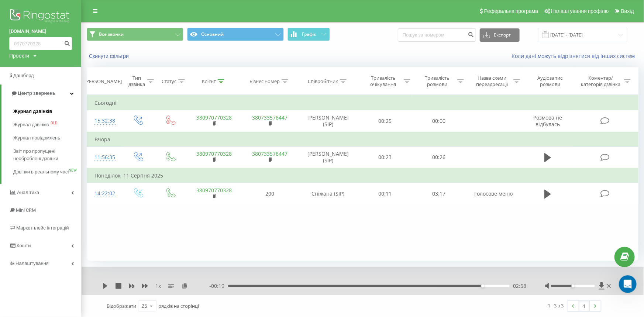 Image resolution: width=644 pixels, height=317 pixels. What do you see at coordinates (363, 139) in the screenshot?
I see `td: Вчора` at bounding box center [363, 139].